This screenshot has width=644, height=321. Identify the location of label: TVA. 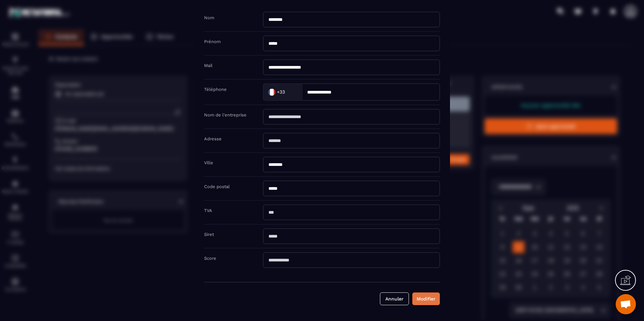
(208, 210).